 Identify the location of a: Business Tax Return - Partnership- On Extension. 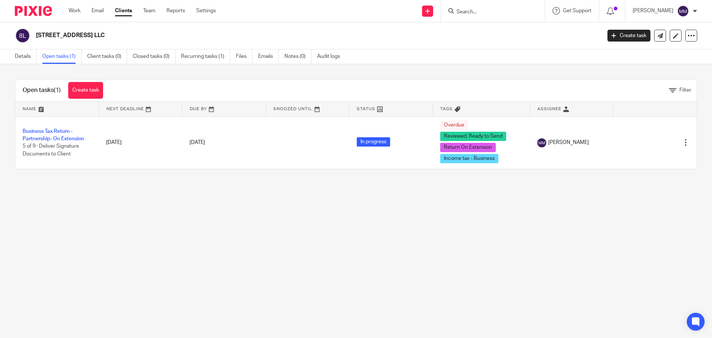
(53, 135).